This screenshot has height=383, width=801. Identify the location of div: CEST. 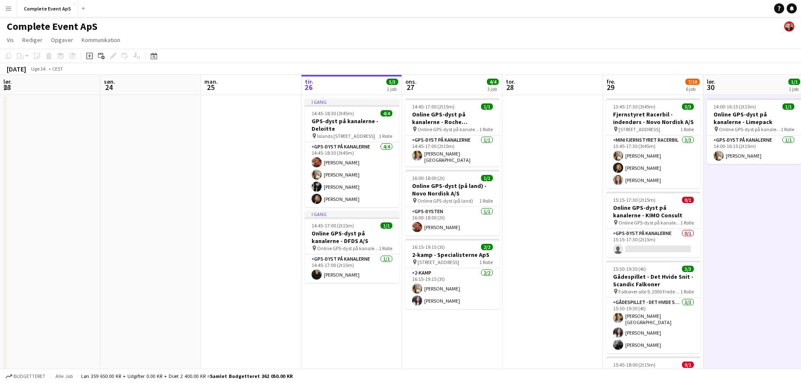
(58, 69).